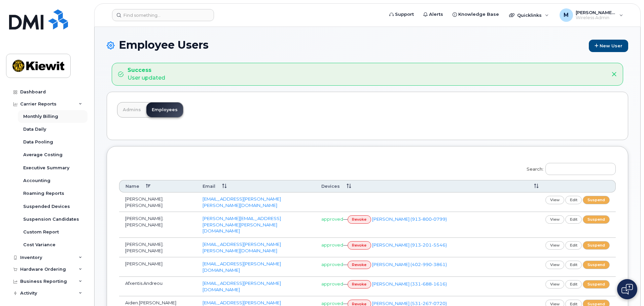 The height and width of the screenshot is (306, 644). What do you see at coordinates (608, 45) in the screenshot?
I see `a: New User` at bounding box center [608, 45].